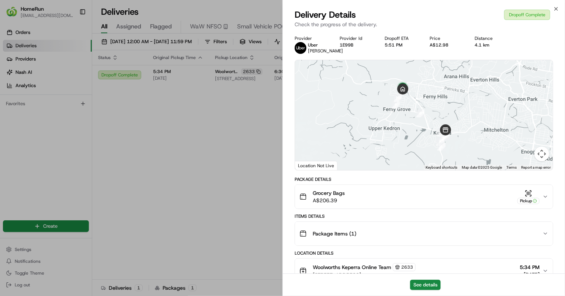 Image resolution: width=565 pixels, height=296 pixels. What do you see at coordinates (536, 167) in the screenshot?
I see `a: Report a map error` at bounding box center [536, 167].